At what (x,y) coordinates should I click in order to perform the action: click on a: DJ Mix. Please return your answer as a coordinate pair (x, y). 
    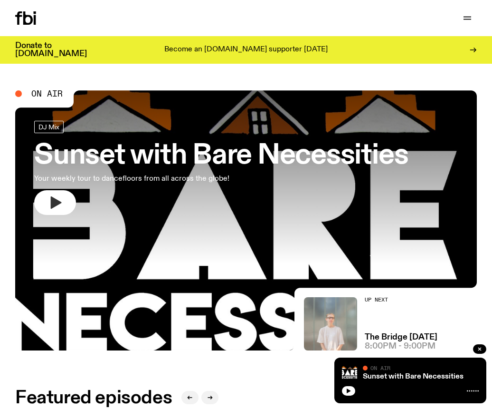
    Looking at the image, I should click on (49, 127).